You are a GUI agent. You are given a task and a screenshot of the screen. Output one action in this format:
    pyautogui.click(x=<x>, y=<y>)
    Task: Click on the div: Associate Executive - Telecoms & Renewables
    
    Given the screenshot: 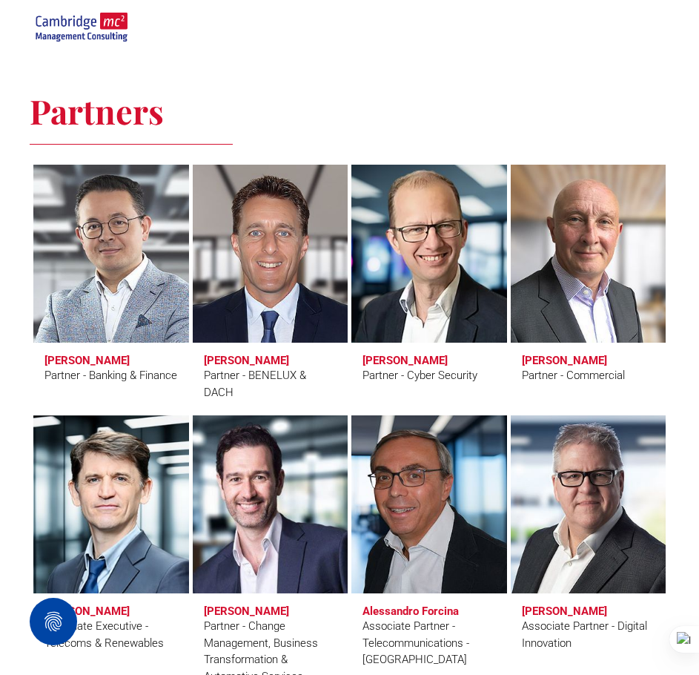 What is the action you would take?
    pyautogui.click(x=111, y=634)
    